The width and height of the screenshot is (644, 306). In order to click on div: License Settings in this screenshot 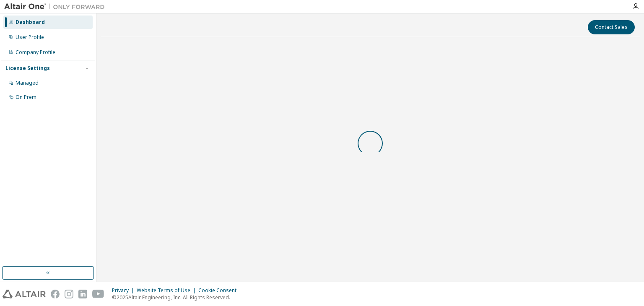, I will do `click(27, 68)`.